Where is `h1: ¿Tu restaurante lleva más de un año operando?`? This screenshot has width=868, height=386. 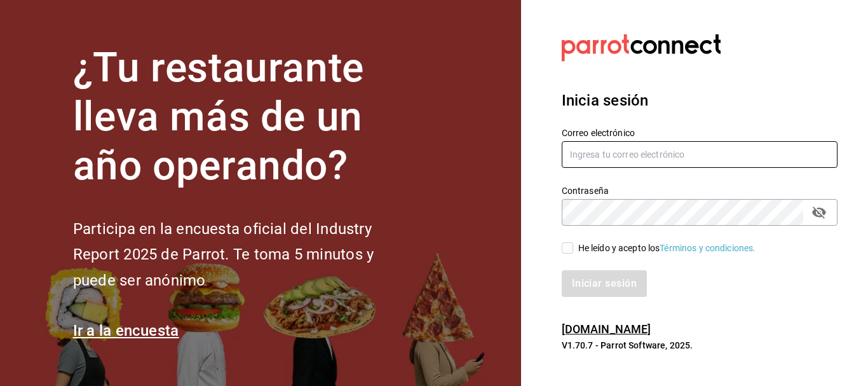
h1: ¿Tu restaurante lleva más de un año operando? is located at coordinates (245, 117).